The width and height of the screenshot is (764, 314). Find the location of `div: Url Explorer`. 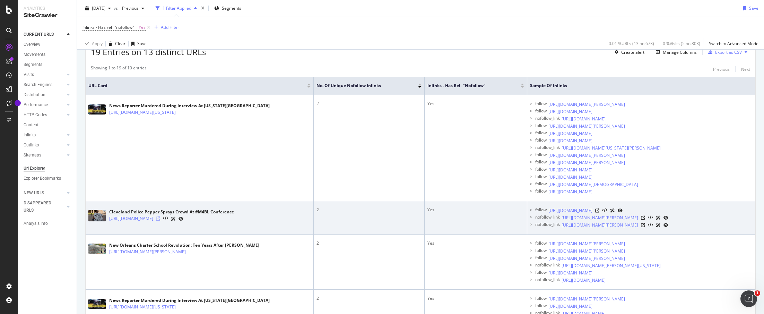

div: Url Explorer is located at coordinates (34, 168).